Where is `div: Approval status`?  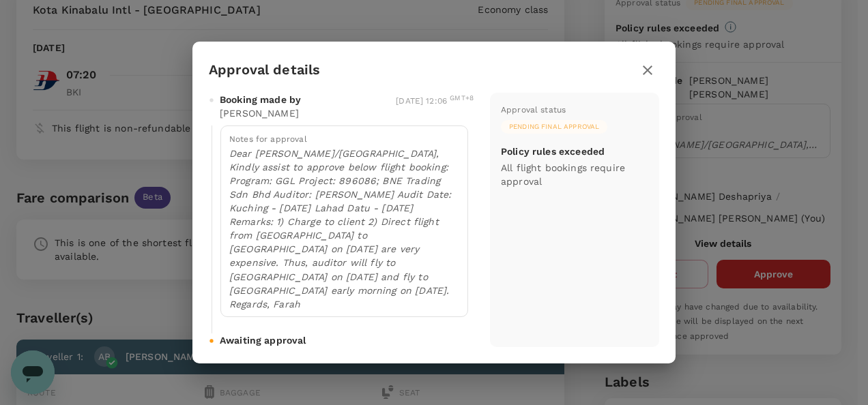
div: Approval status is located at coordinates (534, 110).